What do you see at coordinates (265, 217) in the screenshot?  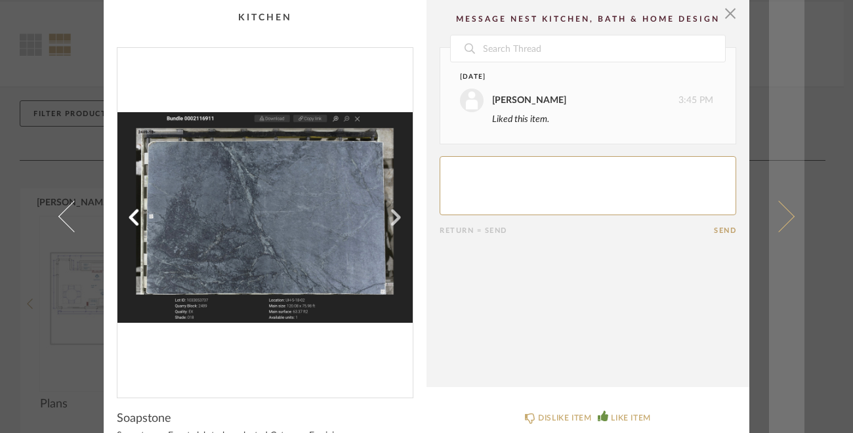 I see `div: 0` at bounding box center [265, 217].